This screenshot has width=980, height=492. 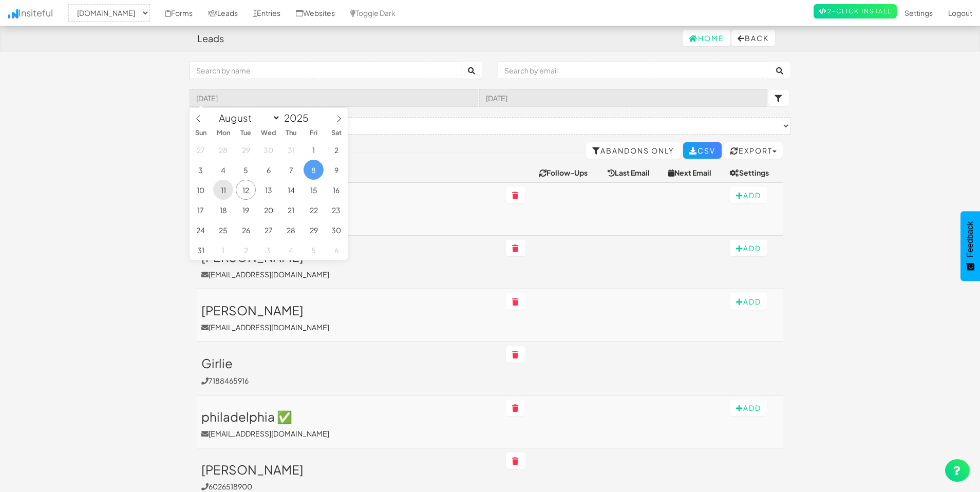 I want to click on span: August 17, 2025, so click(x=200, y=209).